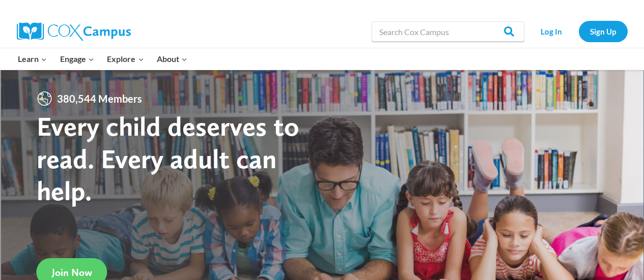 The width and height of the screenshot is (644, 280). What do you see at coordinates (448, 31) in the screenshot?
I see `input: Search Cox Campus` at bounding box center [448, 31].